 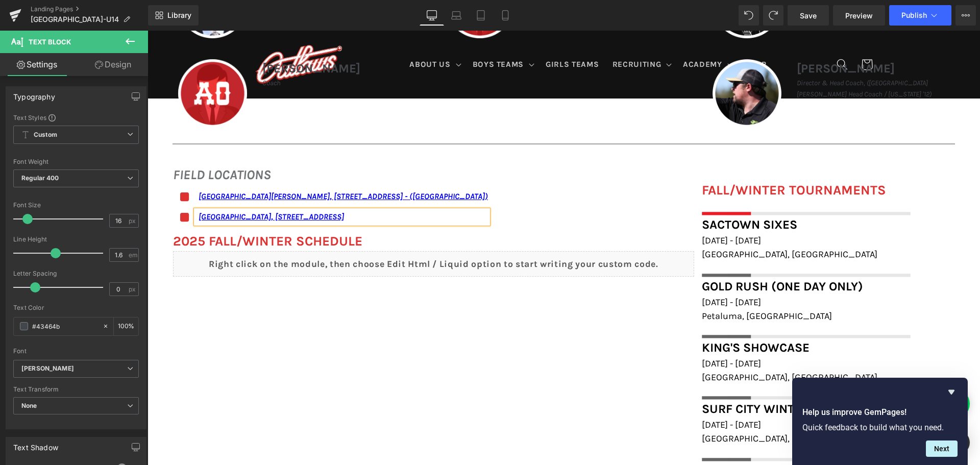 I want to click on i: FIELD LOCATIONS, so click(x=75, y=144).